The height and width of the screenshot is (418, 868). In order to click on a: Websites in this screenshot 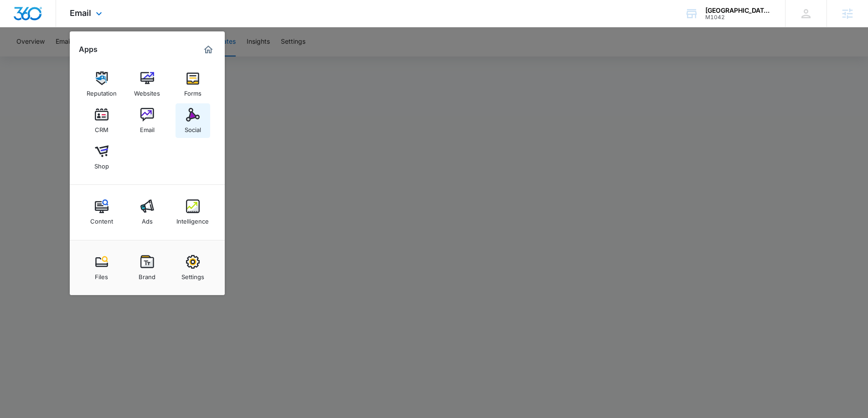, I will do `click(147, 84)`.